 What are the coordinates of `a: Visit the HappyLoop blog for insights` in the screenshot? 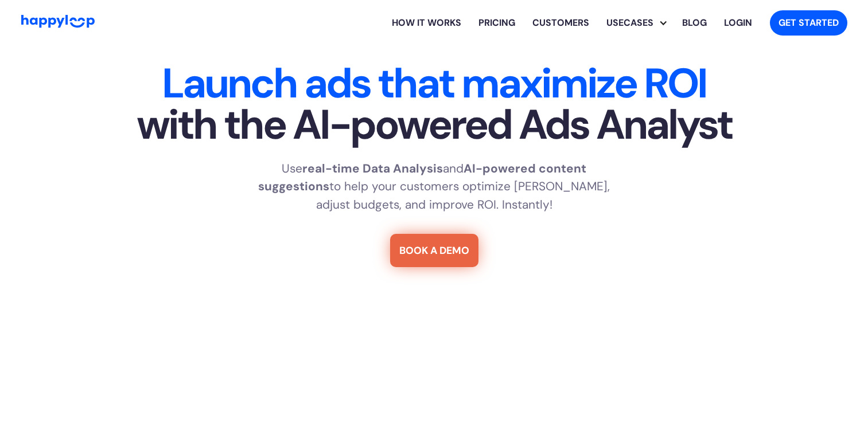 It's located at (694, 23).